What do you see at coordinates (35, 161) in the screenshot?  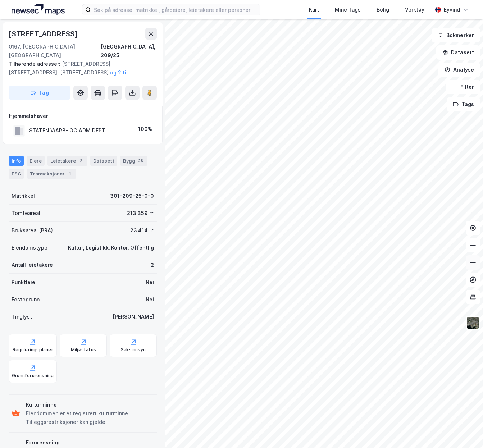 I see `div: Eiere` at bounding box center [35, 161].